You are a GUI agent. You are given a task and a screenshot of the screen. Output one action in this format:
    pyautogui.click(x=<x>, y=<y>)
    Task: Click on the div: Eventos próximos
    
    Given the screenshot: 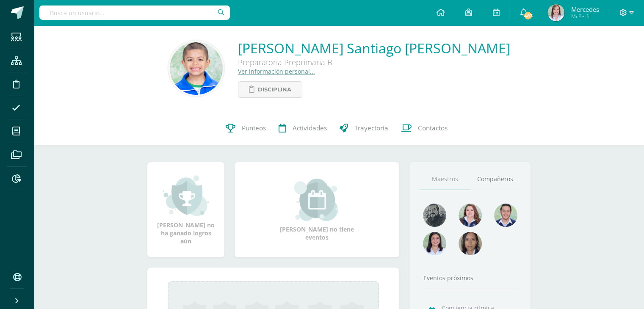 What is the action you would take?
    pyautogui.click(x=470, y=277)
    